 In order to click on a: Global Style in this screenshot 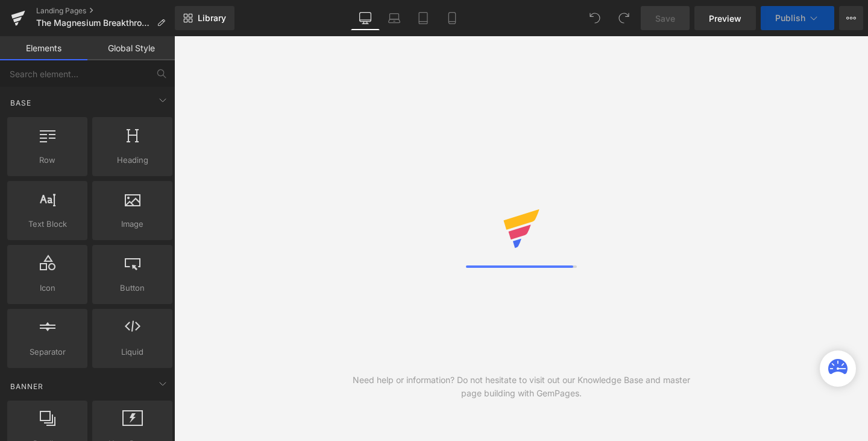, I will do `click(131, 48)`.